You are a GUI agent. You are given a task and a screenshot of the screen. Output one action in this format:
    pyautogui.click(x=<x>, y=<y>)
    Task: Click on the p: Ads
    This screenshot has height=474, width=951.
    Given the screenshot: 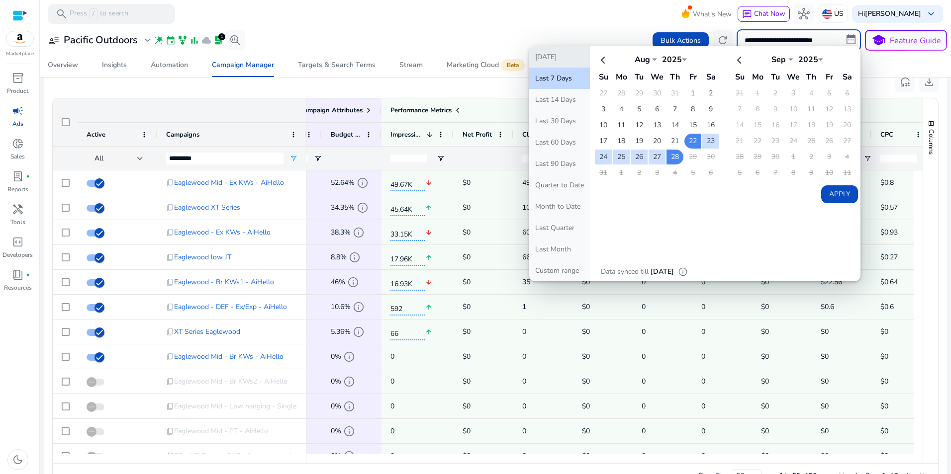 What is the action you would take?
    pyautogui.click(x=18, y=124)
    